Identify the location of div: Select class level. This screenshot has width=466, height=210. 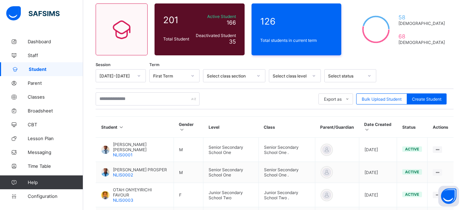
(290, 76).